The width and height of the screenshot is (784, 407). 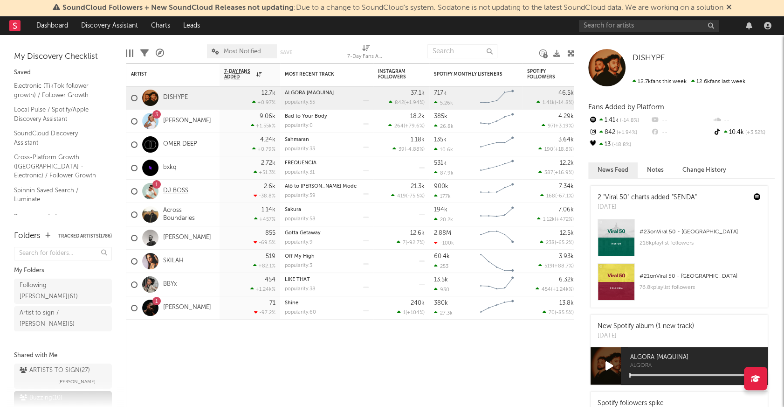 What do you see at coordinates (58, 138) in the screenshot?
I see `a: SoundCloud Discovery Assistant` at bounding box center [58, 138].